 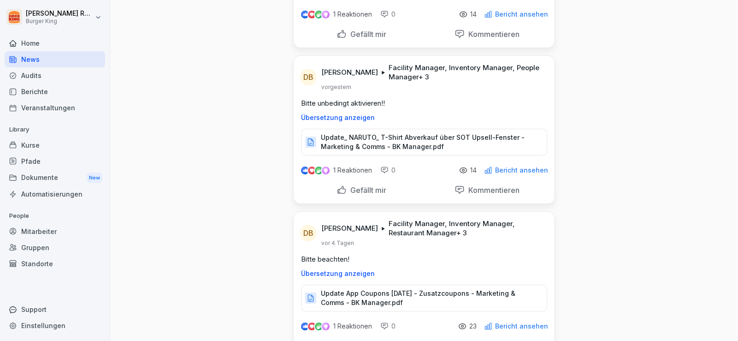 I want to click on div: Pfade, so click(x=55, y=161).